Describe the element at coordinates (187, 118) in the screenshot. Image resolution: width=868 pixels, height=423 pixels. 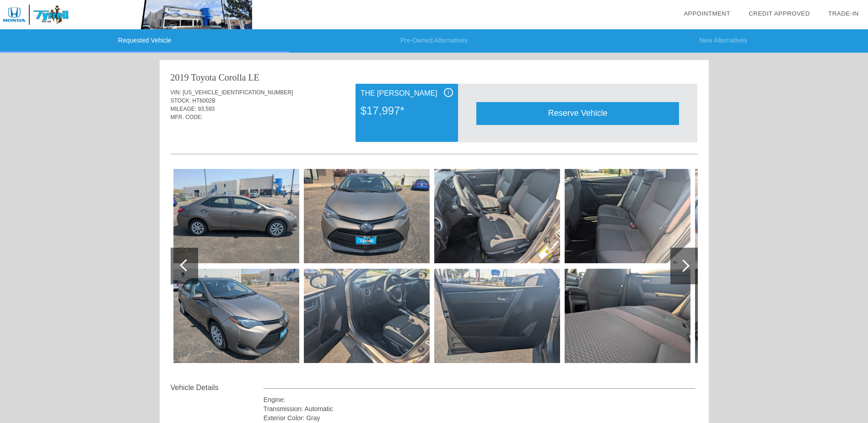
I see `span: MFR. CODE:` at that location.